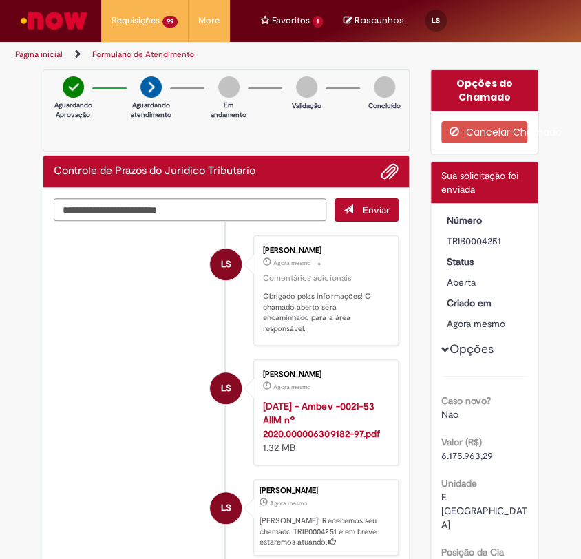  What do you see at coordinates (73, 87) in the screenshot?
I see `img: check-circle-green.png` at bounding box center [73, 87].